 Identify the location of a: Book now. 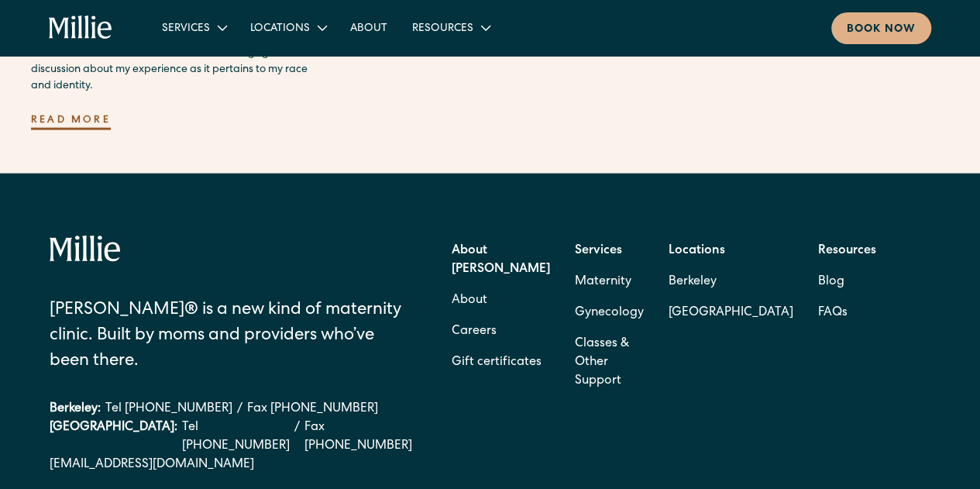
(881, 28).